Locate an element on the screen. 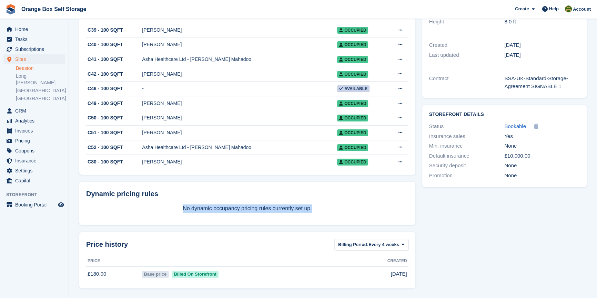 The image size is (597, 298). div: C51 - 100 SQFT is located at coordinates (114, 133).